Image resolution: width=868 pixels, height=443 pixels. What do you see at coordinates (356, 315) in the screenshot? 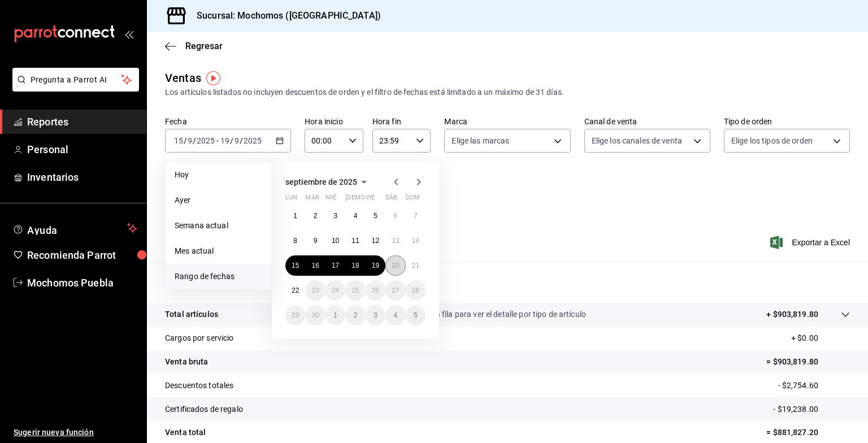
I see `abbr: 2 de octubre de 2025` at bounding box center [356, 315].